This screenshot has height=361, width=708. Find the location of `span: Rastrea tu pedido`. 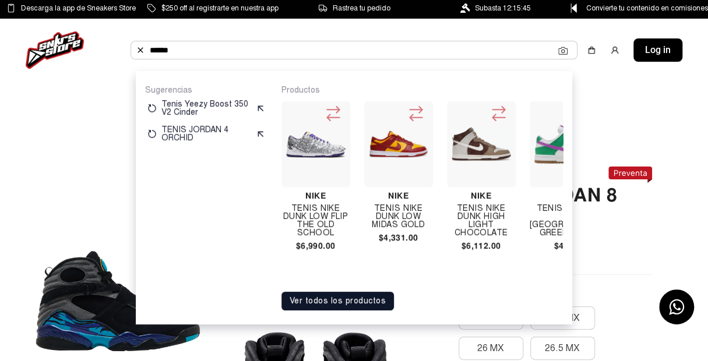

span: Rastrea tu pedido is located at coordinates (361, 8).